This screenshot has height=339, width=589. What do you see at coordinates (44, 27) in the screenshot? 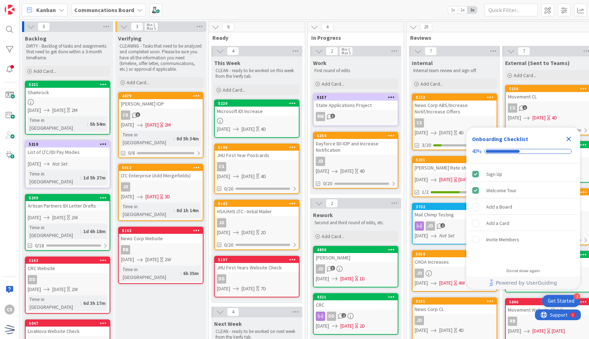
I see `span: 5` at bounding box center [44, 27].